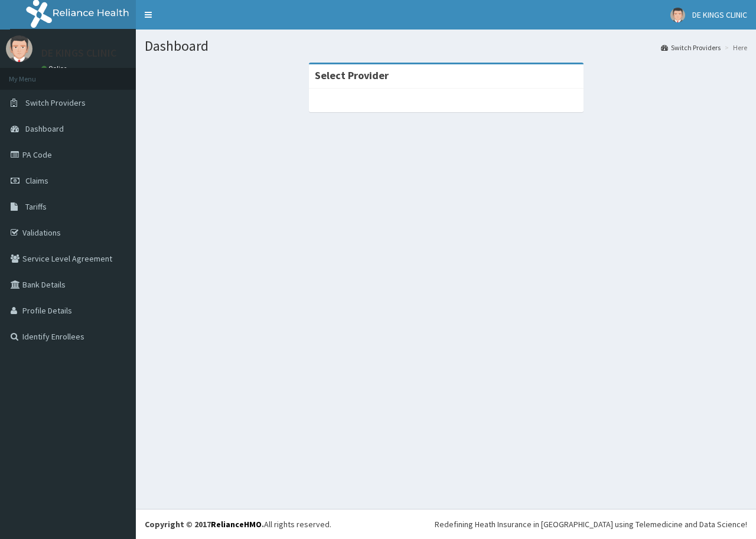 The height and width of the screenshot is (539, 756). Describe the element at coordinates (79, 53) in the screenshot. I see `p: DE KINGS CLINIC` at that location.